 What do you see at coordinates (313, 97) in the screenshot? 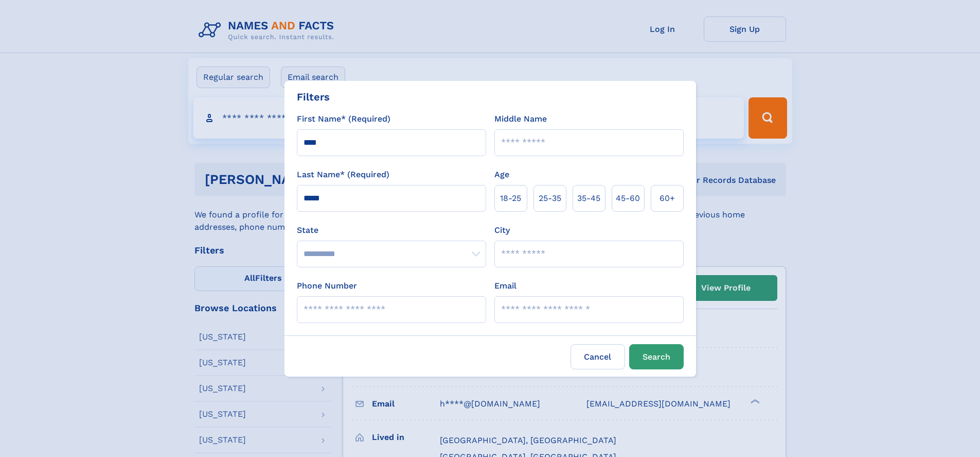
I see `div: Filters` at bounding box center [313, 97].